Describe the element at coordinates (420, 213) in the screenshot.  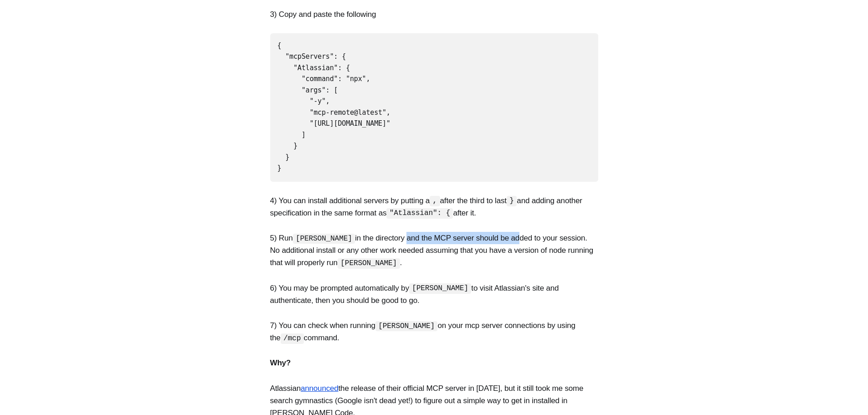
I see `code: "Atlassian": {` at that location.